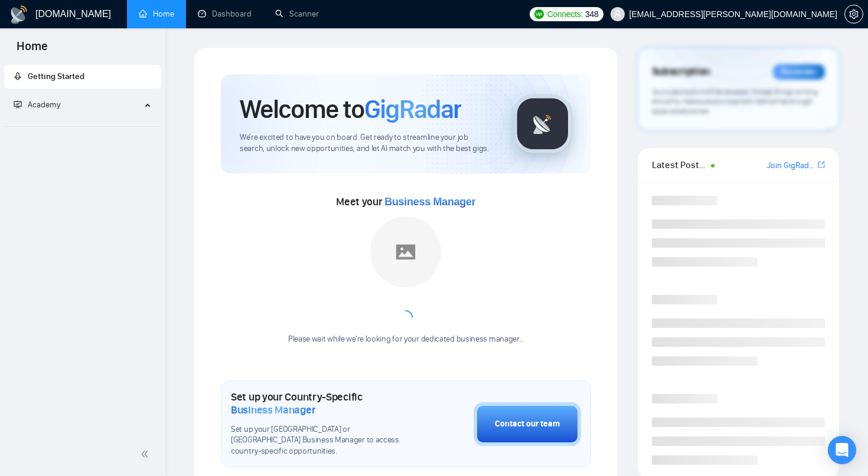 This screenshot has width=868, height=476. Describe the element at coordinates (592, 14) in the screenshot. I see `span: 348` at that location.